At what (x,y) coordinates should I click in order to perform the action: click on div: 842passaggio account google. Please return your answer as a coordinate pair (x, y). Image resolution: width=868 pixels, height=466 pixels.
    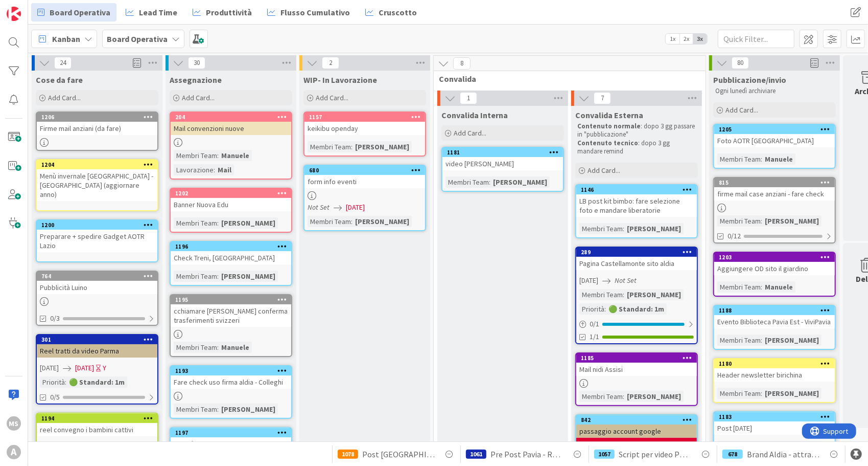
    Looking at the image, I should click on (637, 427).